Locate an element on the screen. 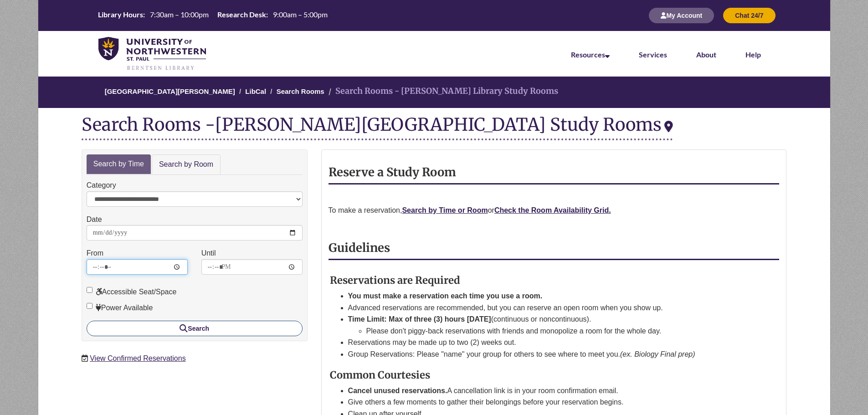 This screenshot has width=868, height=415. li: Group Reservations: Please "name" your group for others to see where to meet you. is located at coordinates (552, 355).